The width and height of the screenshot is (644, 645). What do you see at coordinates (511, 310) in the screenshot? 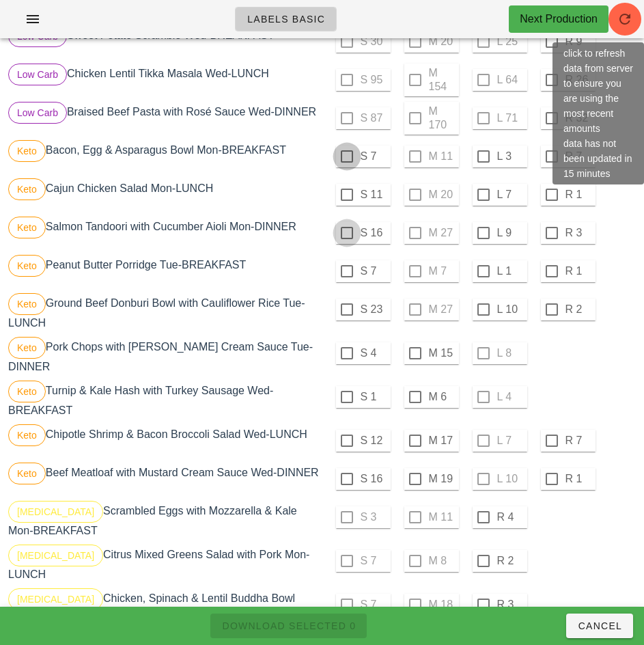
I see `label: L 10` at bounding box center [511, 310].